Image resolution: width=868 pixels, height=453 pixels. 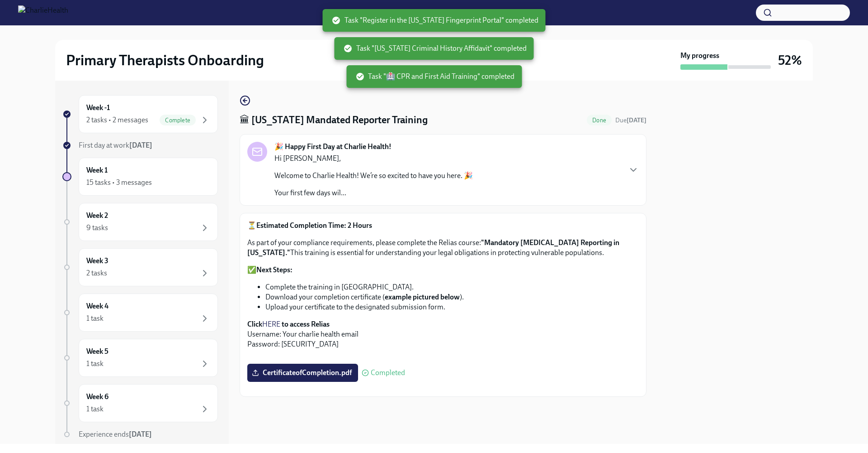 I want to click on div: 9 tasks, so click(x=98, y=228).